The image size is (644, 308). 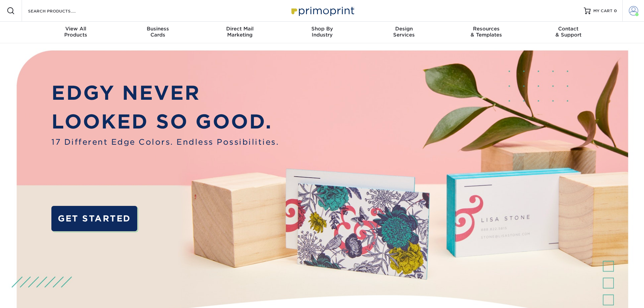 I want to click on p: LOOKED SO GOOD., so click(x=165, y=122).